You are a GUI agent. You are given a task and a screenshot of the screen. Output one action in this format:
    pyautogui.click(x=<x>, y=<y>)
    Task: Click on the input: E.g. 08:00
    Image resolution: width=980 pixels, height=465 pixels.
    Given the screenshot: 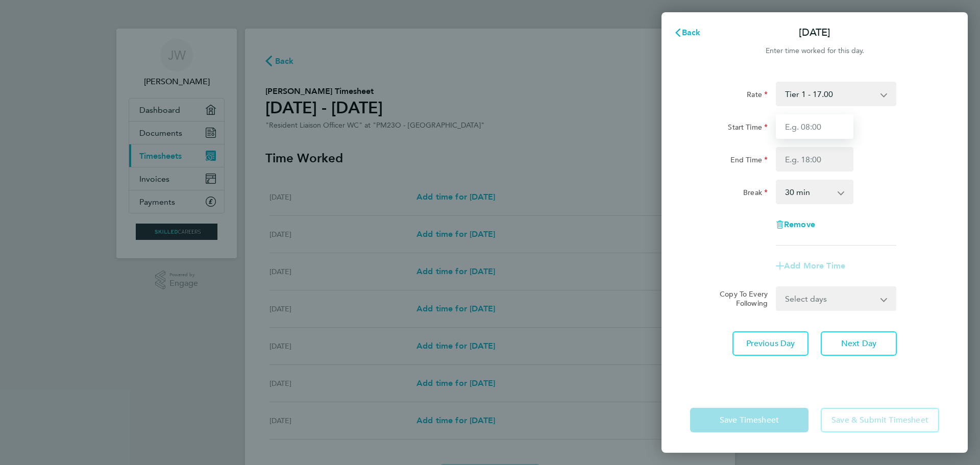 What is the action you would take?
    pyautogui.click(x=814, y=127)
    